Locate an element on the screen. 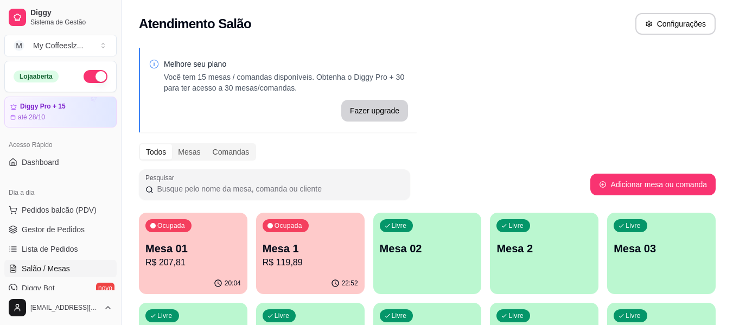 The image size is (733, 325). div: Mesas is located at coordinates (189, 152).